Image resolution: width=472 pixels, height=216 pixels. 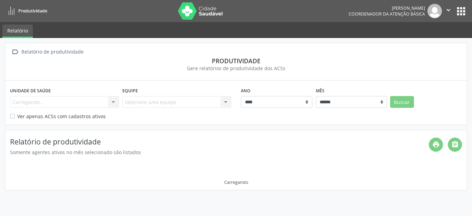 What do you see at coordinates (236, 61) in the screenshot?
I see `div: Produtividade` at bounding box center [236, 61].